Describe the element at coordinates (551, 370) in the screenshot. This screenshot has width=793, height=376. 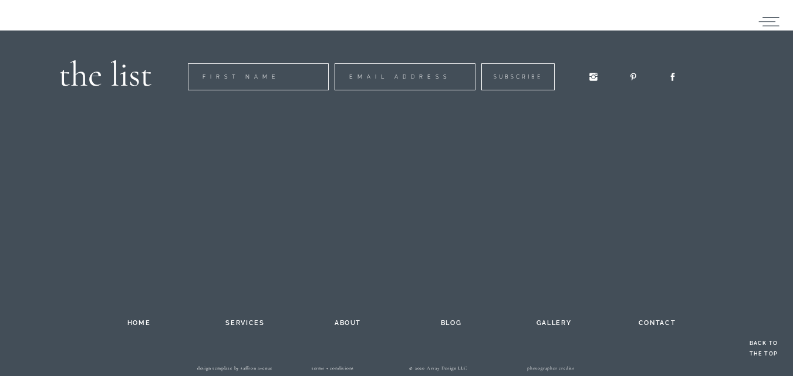
I see `a: photographer credits` at that location.